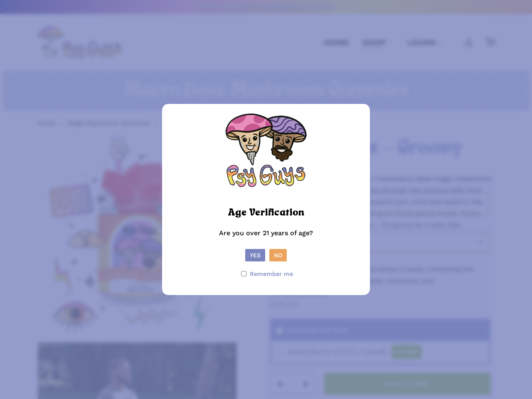  I want to click on button: Yes, so click(255, 255).